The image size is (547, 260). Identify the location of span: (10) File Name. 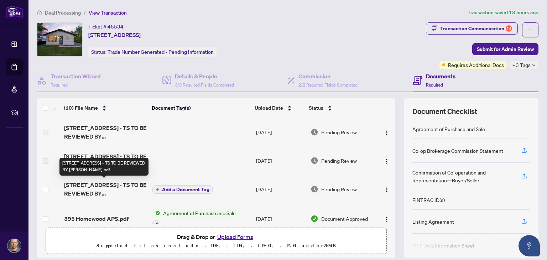
(81, 108).